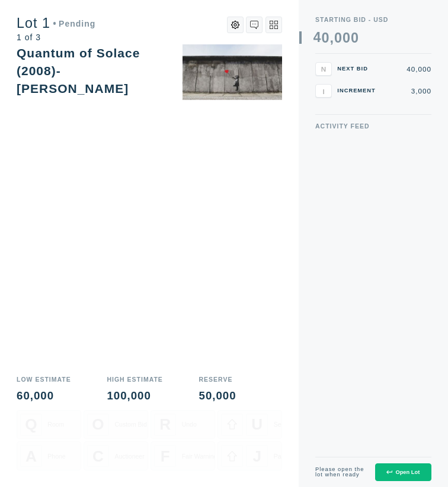 Image resolution: width=448 pixels, height=487 pixels. I want to click on div: Open Lot, so click(403, 472).